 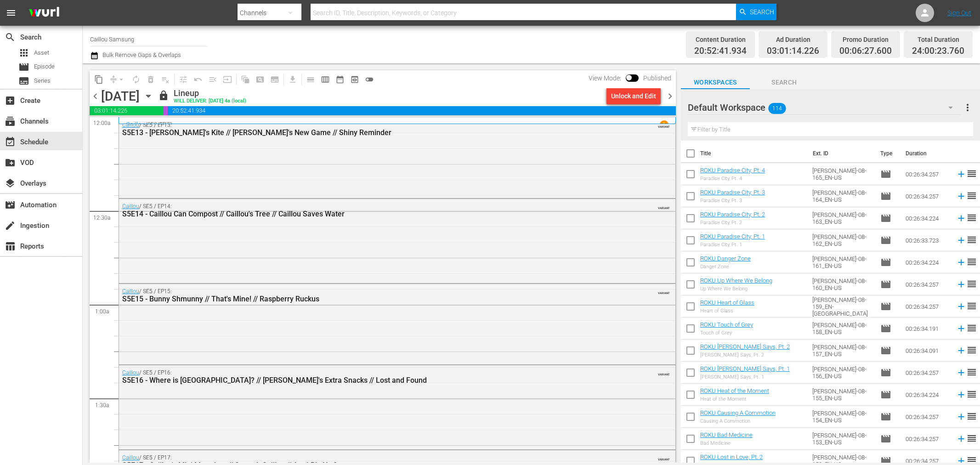 What do you see at coordinates (369, 80) in the screenshot?
I see `span: toggle_off` at bounding box center [369, 80].